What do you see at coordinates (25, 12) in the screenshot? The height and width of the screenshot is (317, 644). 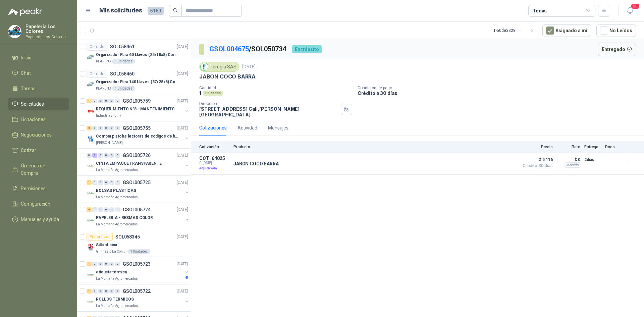 I see `img: Logo peakr` at bounding box center [25, 12].